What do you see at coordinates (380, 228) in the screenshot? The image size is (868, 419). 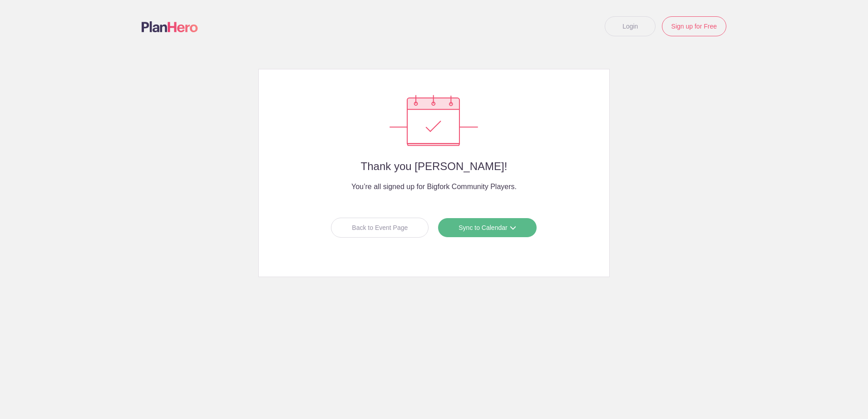 I see `div: Back to Event Page` at bounding box center [380, 228].